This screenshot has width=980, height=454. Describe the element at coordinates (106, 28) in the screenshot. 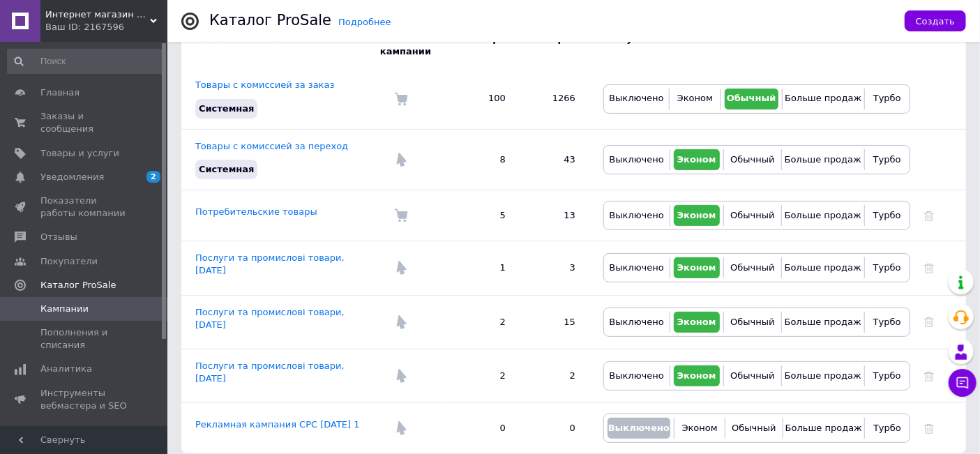

I see `div: Ваш ID: 2167596` at that location.